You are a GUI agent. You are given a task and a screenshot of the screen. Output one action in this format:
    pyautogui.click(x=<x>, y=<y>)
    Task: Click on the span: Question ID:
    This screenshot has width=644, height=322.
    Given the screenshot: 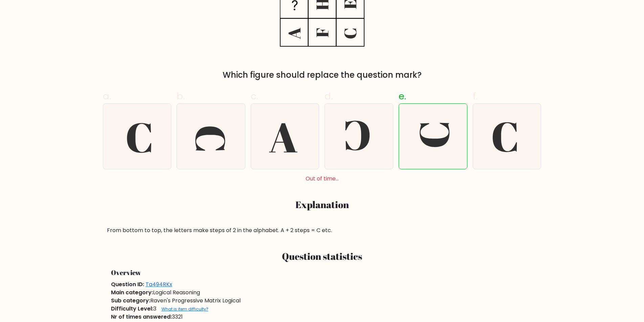 What is the action you would take?
    pyautogui.click(x=127, y=284)
    